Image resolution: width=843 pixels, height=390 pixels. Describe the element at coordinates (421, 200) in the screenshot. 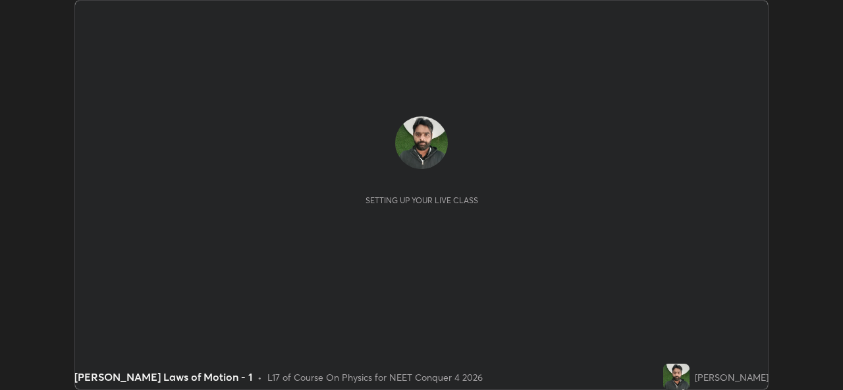

I see `div: Setting up your live class` at that location.